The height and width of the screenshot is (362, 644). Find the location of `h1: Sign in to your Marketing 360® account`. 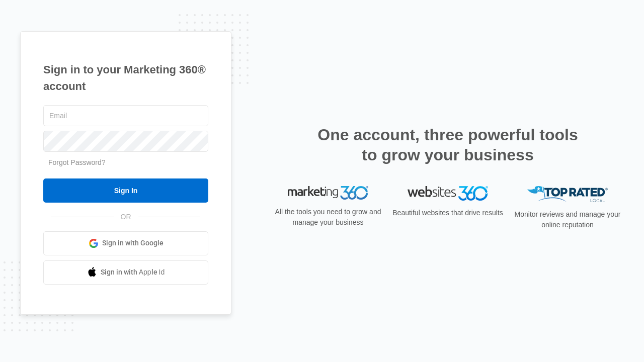

h1: Sign in to your Marketing 360® account is located at coordinates (126, 78).